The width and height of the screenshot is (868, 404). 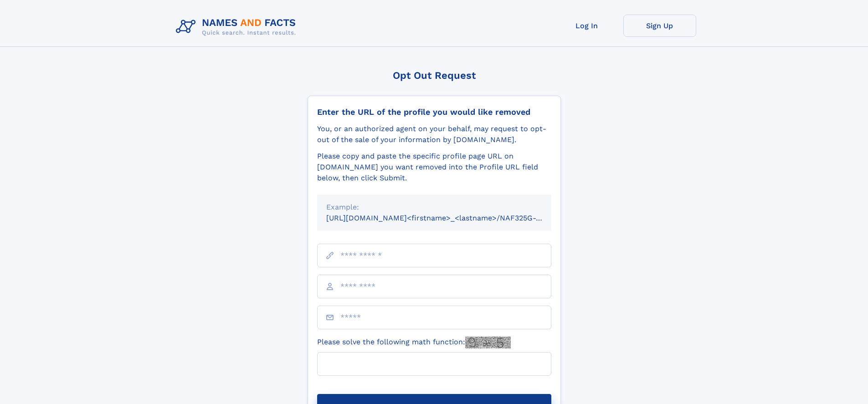 I want to click on a: Log In, so click(x=587, y=25).